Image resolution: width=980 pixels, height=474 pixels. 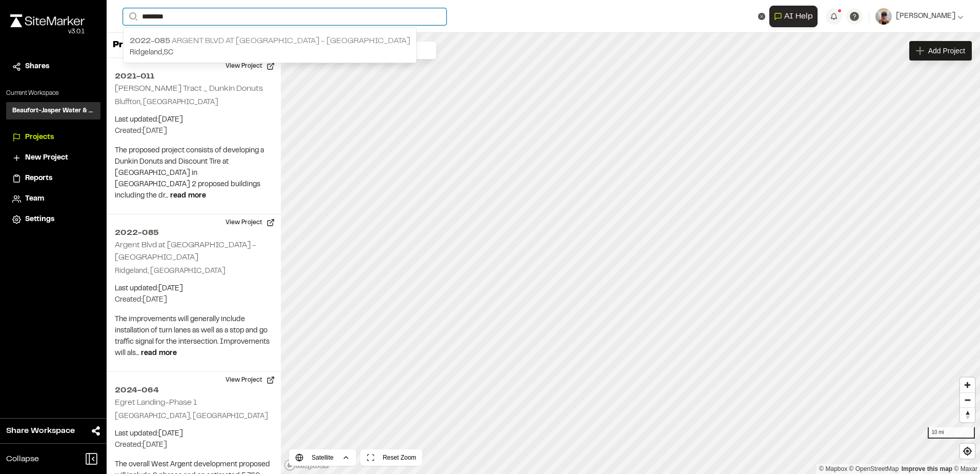 What do you see at coordinates (270, 53) in the screenshot?
I see `p: Ridgeland , SC` at bounding box center [270, 53].